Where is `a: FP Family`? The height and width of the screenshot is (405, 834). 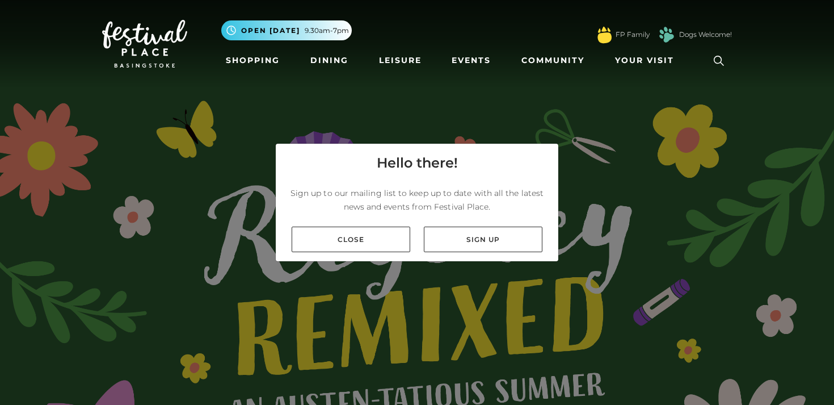
a: FP Family is located at coordinates (633, 35).